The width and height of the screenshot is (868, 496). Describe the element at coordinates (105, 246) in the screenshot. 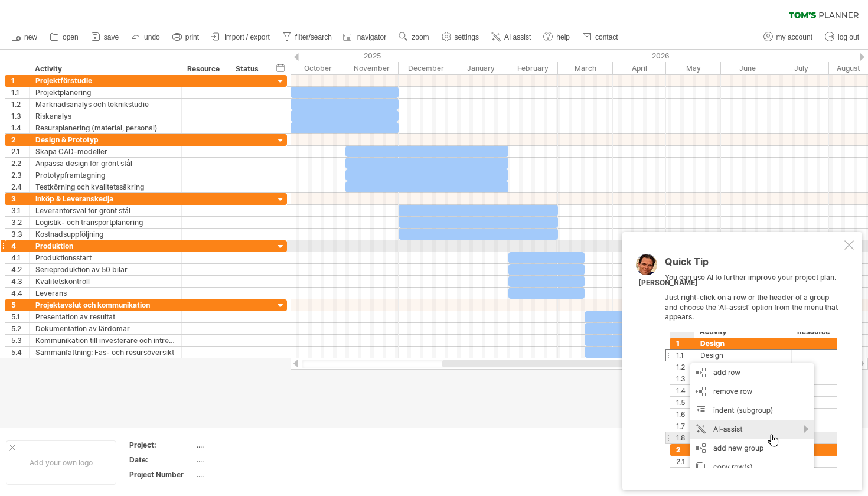

I see `div: Produktion` at that location.